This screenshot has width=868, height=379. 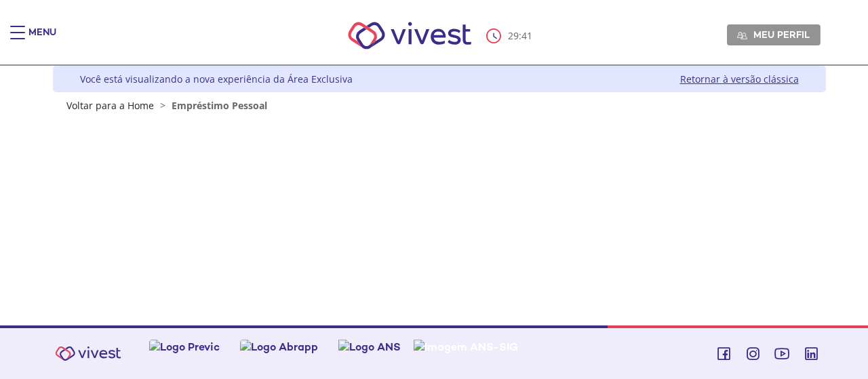 I want to click on a: Meu perfil, so click(x=774, y=35).